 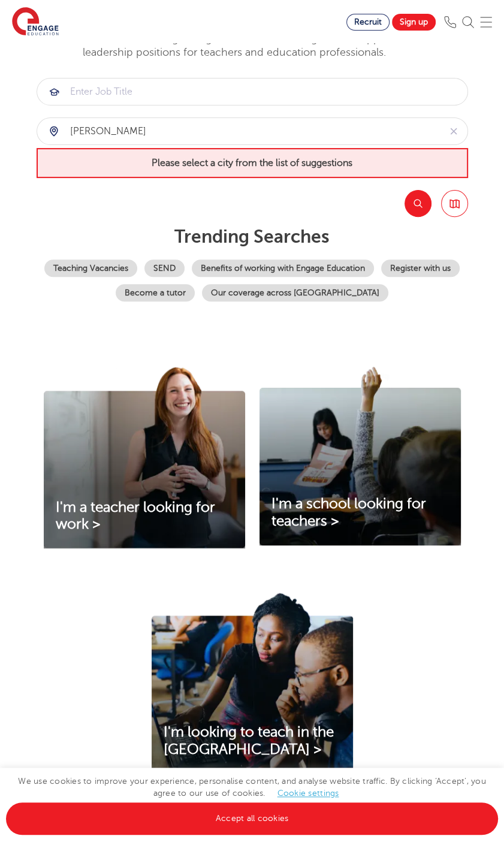 I want to click on a: SEND, so click(x=164, y=268).